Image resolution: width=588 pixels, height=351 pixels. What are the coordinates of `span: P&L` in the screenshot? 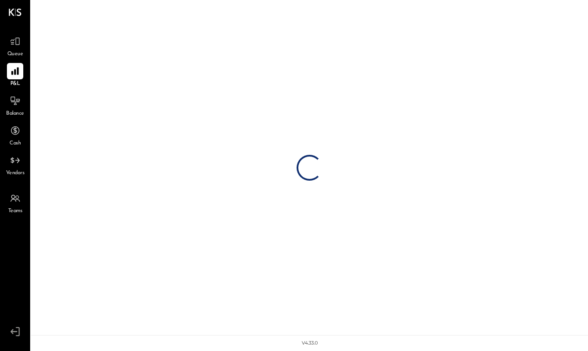 It's located at (15, 84).